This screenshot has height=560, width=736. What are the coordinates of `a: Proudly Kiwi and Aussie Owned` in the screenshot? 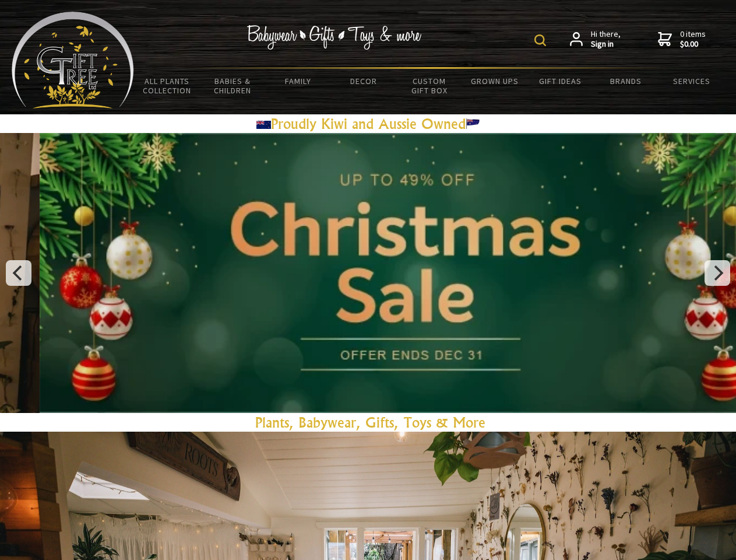 It's located at (369, 123).